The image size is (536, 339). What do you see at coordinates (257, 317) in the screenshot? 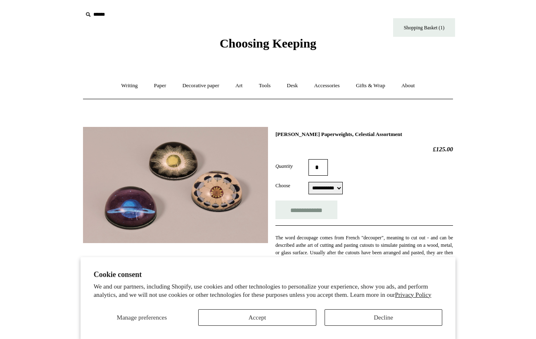
I see `button: Accept` at bounding box center [257, 317].